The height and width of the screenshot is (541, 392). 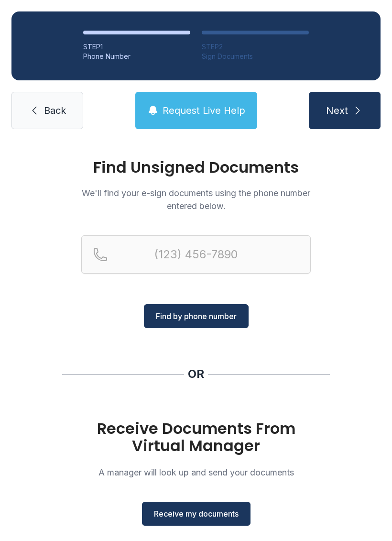 What do you see at coordinates (196, 514) in the screenshot?
I see `span: Receive my documents` at bounding box center [196, 514].